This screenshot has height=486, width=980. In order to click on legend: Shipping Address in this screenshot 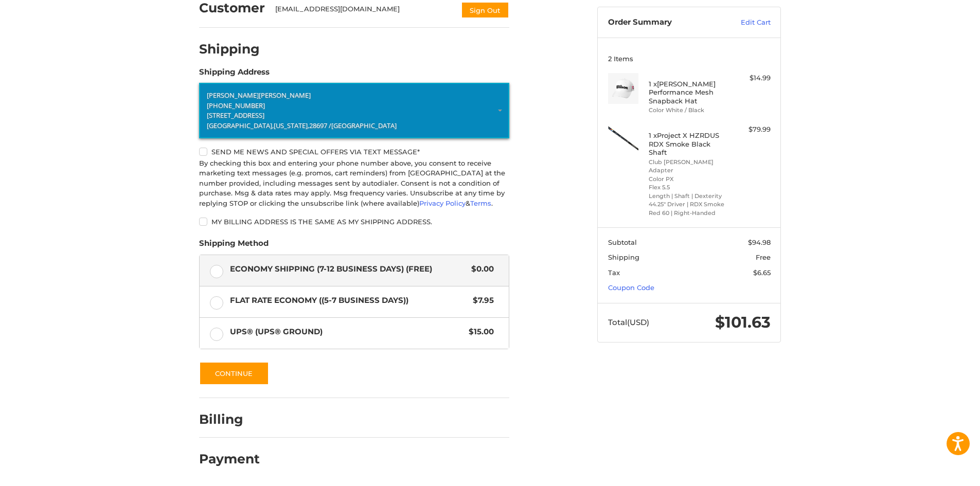, I will do `click(234, 75)`.